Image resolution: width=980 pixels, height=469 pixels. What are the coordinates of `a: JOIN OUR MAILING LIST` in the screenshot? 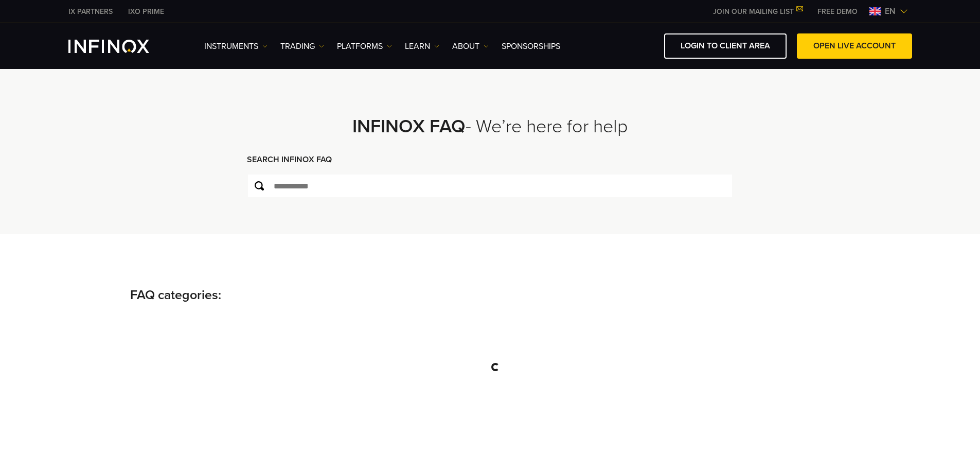 It's located at (757, 11).